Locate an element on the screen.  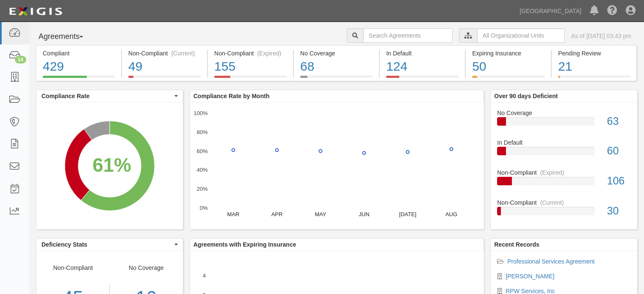
div: 429 is located at coordinates (79, 66).